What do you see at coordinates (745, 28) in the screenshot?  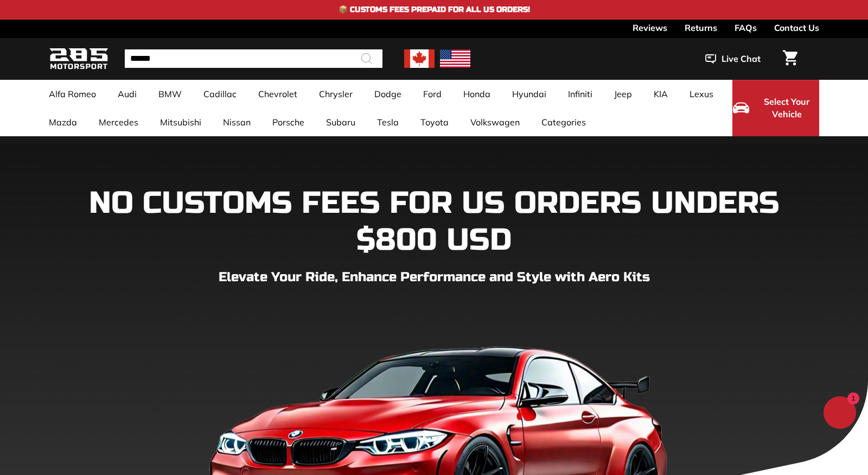 I see `a: FAQs` at bounding box center [745, 28].